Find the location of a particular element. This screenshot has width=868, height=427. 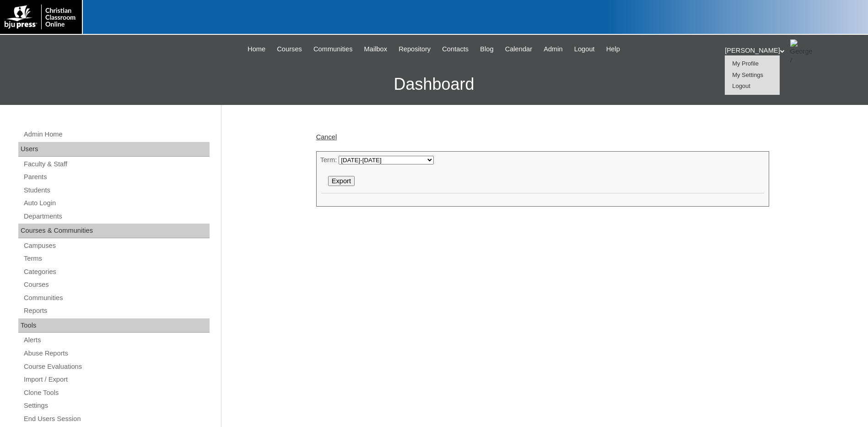

a: Calendar is located at coordinates (518, 49).